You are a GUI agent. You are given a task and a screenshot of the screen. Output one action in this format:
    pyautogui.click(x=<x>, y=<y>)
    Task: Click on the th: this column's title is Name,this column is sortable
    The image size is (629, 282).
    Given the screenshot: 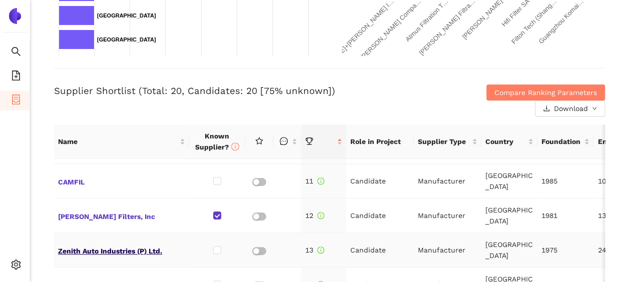 What is the action you would take?
    pyautogui.click(x=122, y=142)
    